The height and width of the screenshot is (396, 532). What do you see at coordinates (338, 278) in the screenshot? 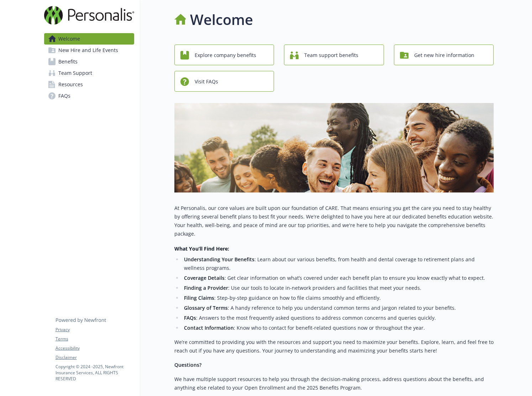
I see `li: : Get clear information on what’s covered under each benefit plan to ensure you know exactly what...` at bounding box center [338, 278].